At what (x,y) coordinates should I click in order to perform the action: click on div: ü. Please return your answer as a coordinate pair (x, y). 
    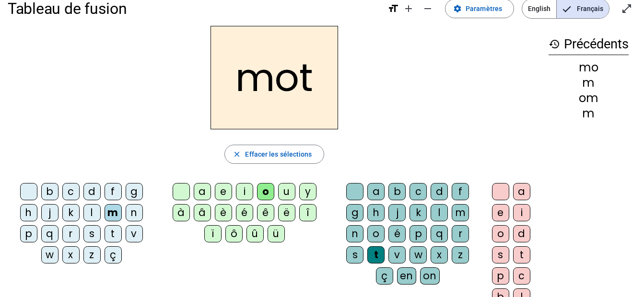
    Looking at the image, I should click on (276, 234).